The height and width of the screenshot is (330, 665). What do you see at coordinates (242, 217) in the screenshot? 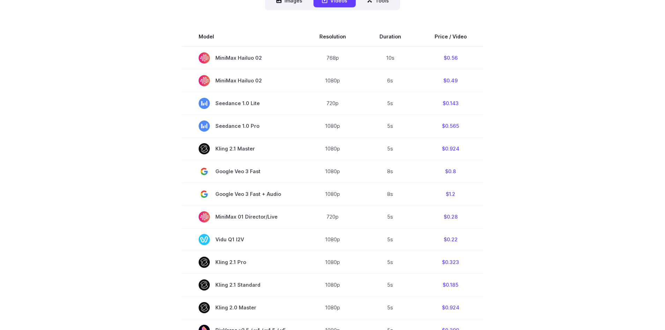
I see `span: MiniMax 01 Director/Live` at bounding box center [242, 217].